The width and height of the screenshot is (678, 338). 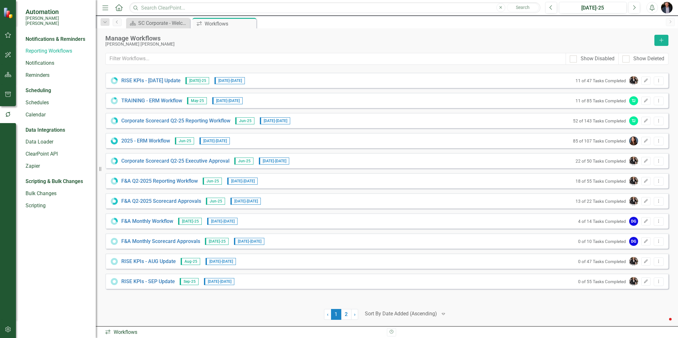 I want to click on button: Search, so click(x=523, y=8).